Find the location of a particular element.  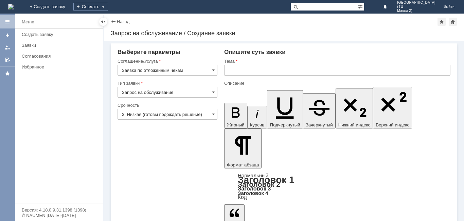

div: Создать заявку is located at coordinates (60, 34).